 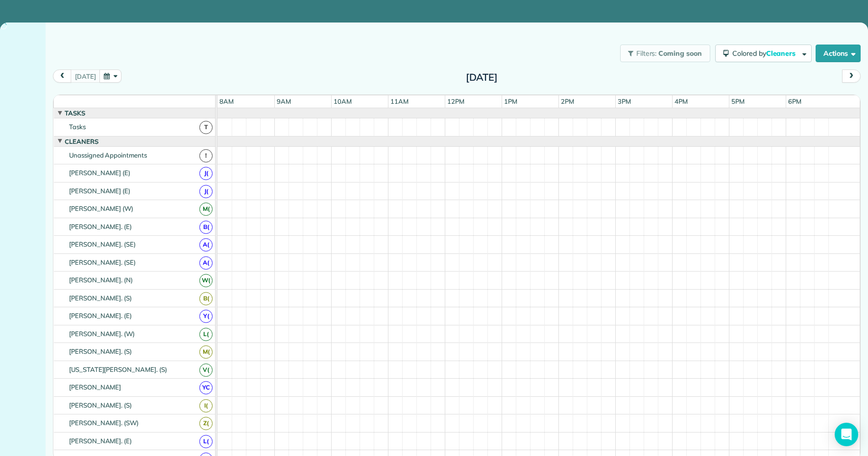 What do you see at coordinates (795, 101) in the screenshot?
I see `span: 6pm` at bounding box center [795, 101].